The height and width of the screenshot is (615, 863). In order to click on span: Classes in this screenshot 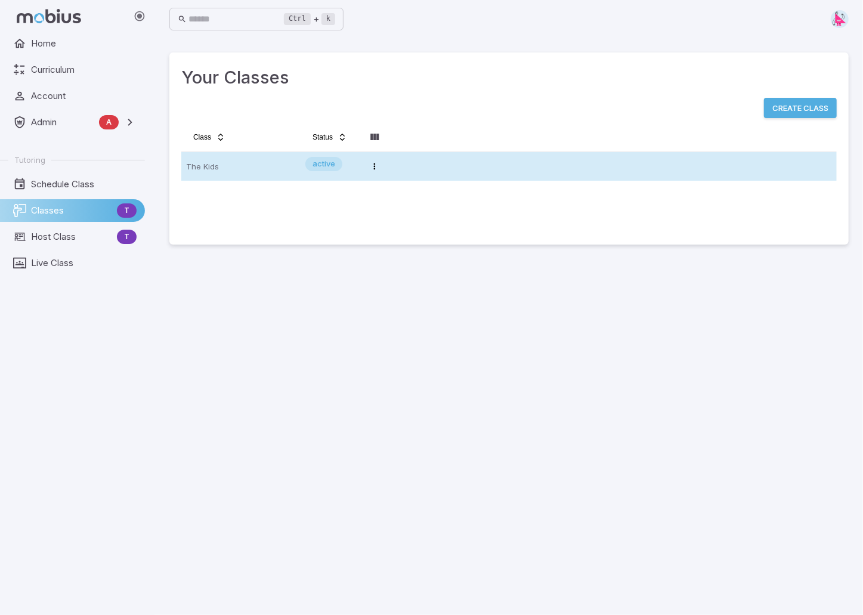, I will do `click(72, 211)`.